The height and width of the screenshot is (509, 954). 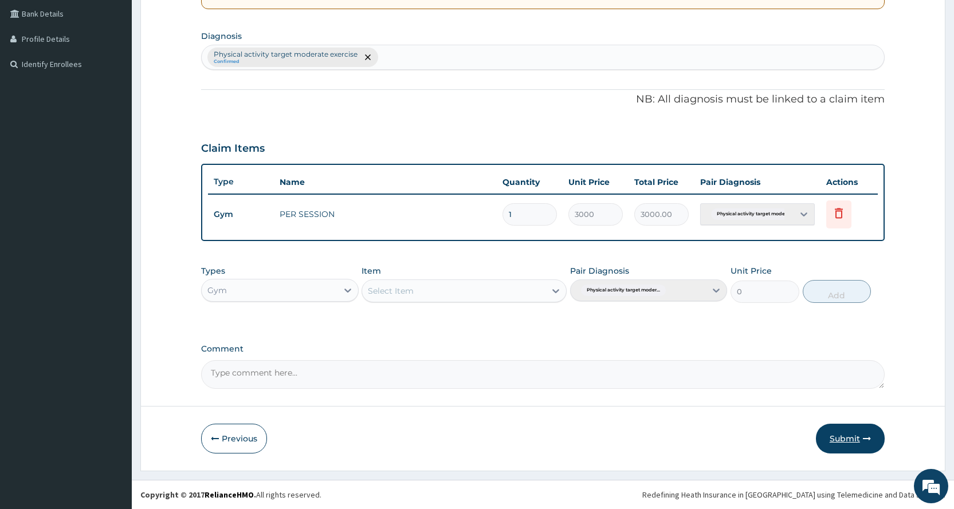 What do you see at coordinates (542, 494) in the screenshot?
I see `footer: All rights reserved.` at bounding box center [542, 494].